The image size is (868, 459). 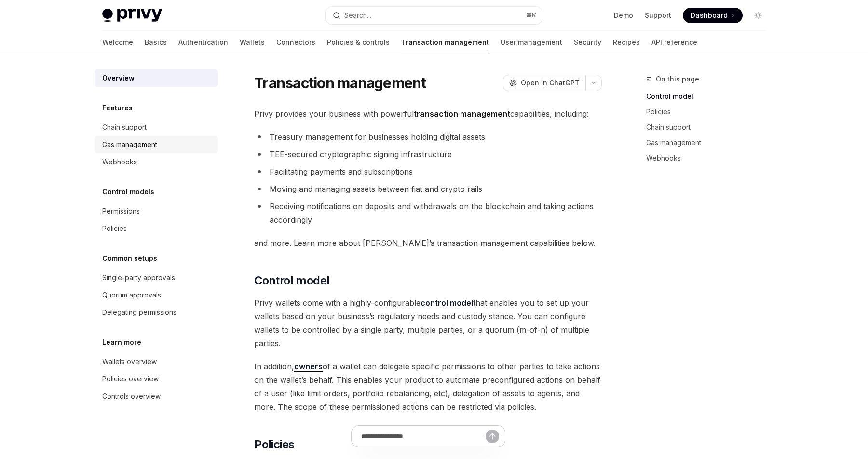 What do you see at coordinates (156, 313) in the screenshot?
I see `a: Delegating permissions` at bounding box center [156, 313].